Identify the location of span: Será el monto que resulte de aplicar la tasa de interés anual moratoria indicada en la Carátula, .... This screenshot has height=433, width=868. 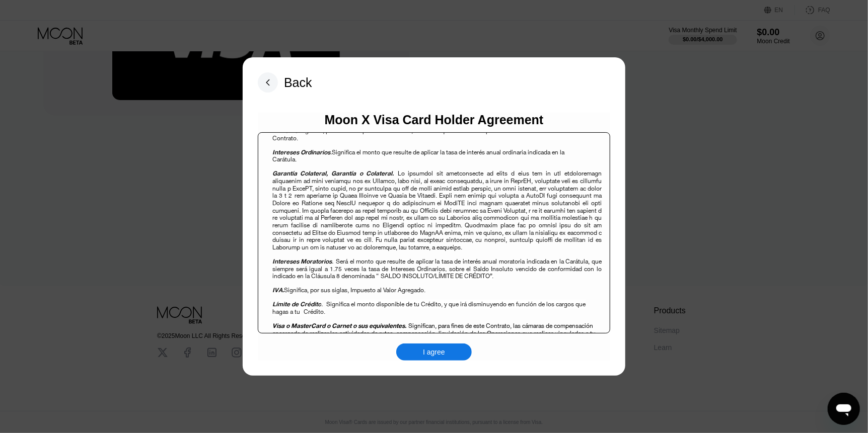
(437, 269).